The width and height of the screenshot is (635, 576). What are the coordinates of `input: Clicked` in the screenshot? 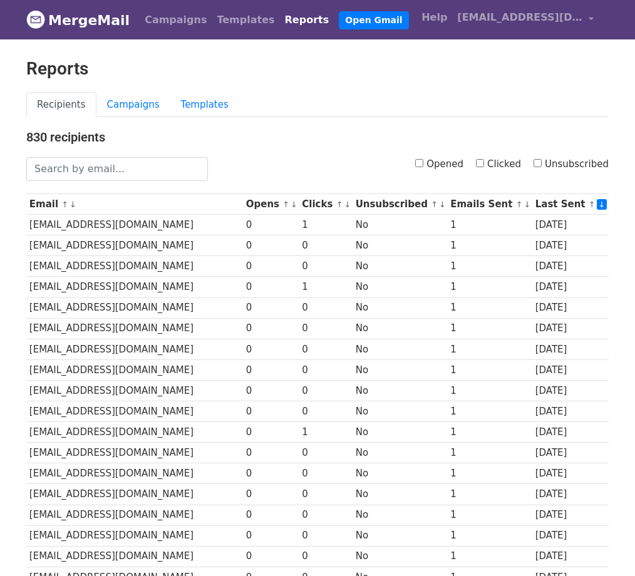 It's located at (480, 163).